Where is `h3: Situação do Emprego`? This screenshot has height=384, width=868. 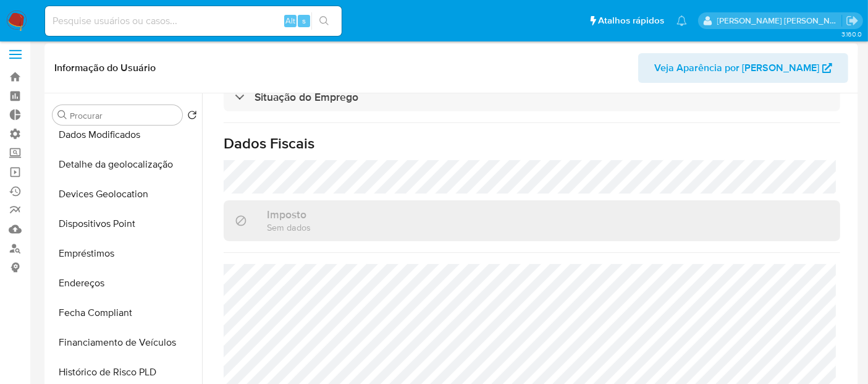
h3: Situação do Emprego is located at coordinates (306, 97).